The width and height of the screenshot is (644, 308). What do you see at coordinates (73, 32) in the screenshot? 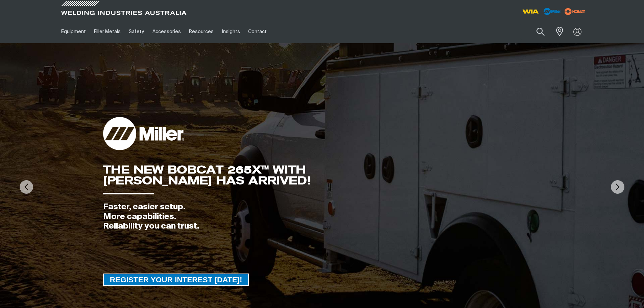
I see `a: Equipment` at bounding box center [73, 32].